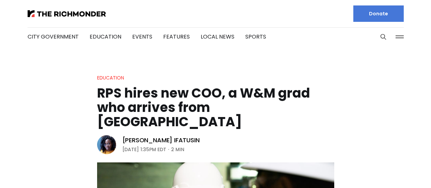  Describe the element at coordinates (67, 14) in the screenshot. I see `img: The Richmonder` at that location.